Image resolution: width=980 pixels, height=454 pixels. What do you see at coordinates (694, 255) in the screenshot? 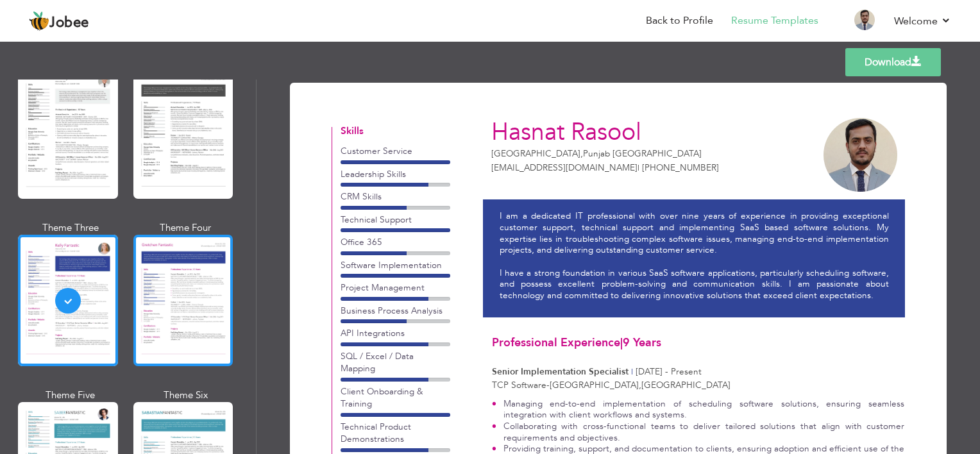
I see `p: I am a dedicated IT professional with over nine years of experience in providing exceptional cust...` at bounding box center [694, 255].